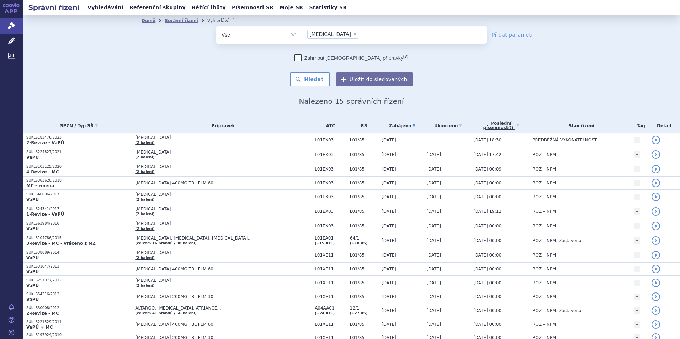  Describe the element at coordinates (105, 7) in the screenshot. I see `a: Vyhledávání` at that location.